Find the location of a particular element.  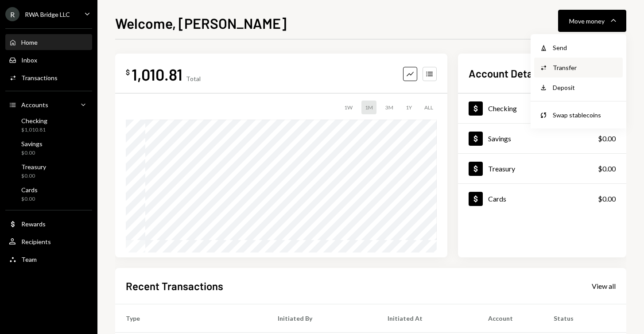

a: Inbox is located at coordinates (49, 60).